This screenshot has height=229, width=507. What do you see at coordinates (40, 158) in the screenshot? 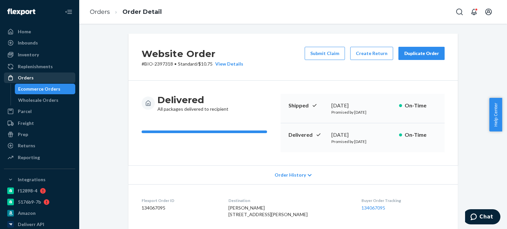
I see `a: Reporting` at bounding box center [40, 158].